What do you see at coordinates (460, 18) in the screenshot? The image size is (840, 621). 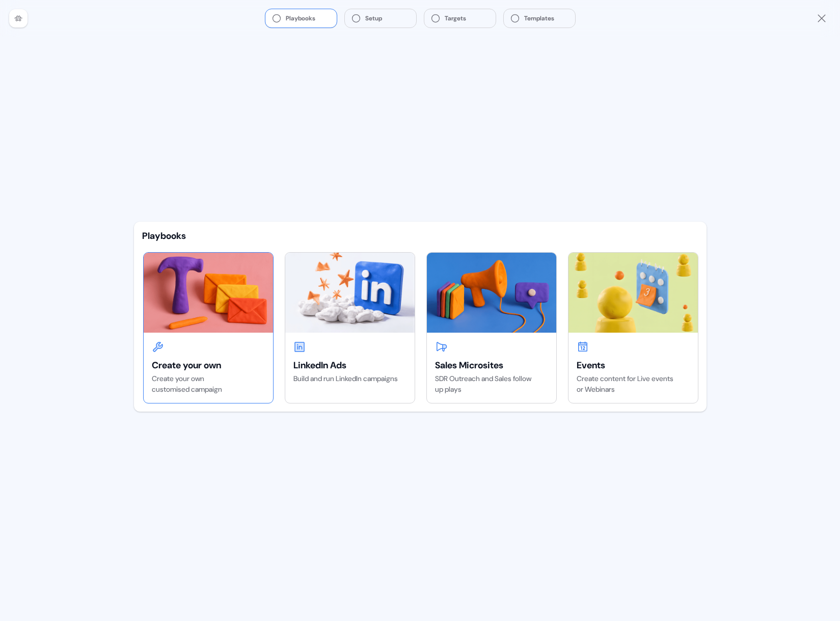 I see `button: Targets` at bounding box center [460, 18].